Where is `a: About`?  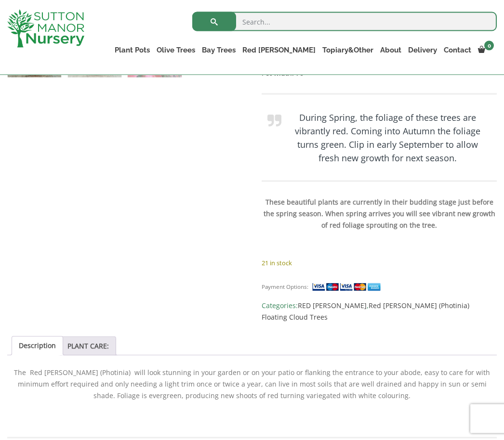
a: About is located at coordinates (391, 50).